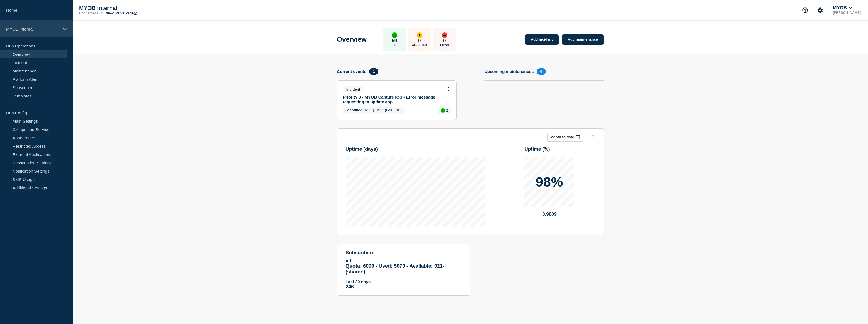 The image size is (868, 324). I want to click on h1: Overview, so click(351, 40).